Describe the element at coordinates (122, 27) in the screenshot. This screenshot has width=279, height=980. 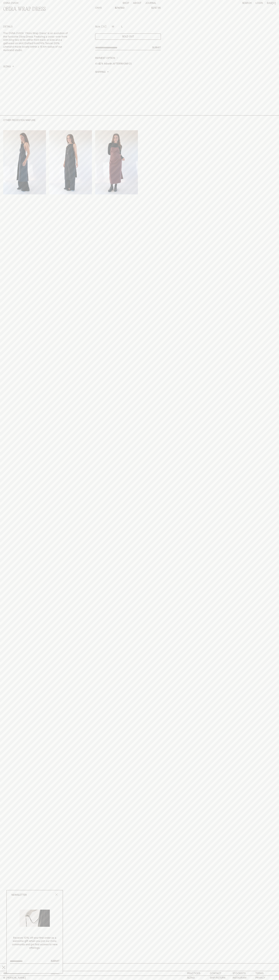
I see `p: L` at that location.